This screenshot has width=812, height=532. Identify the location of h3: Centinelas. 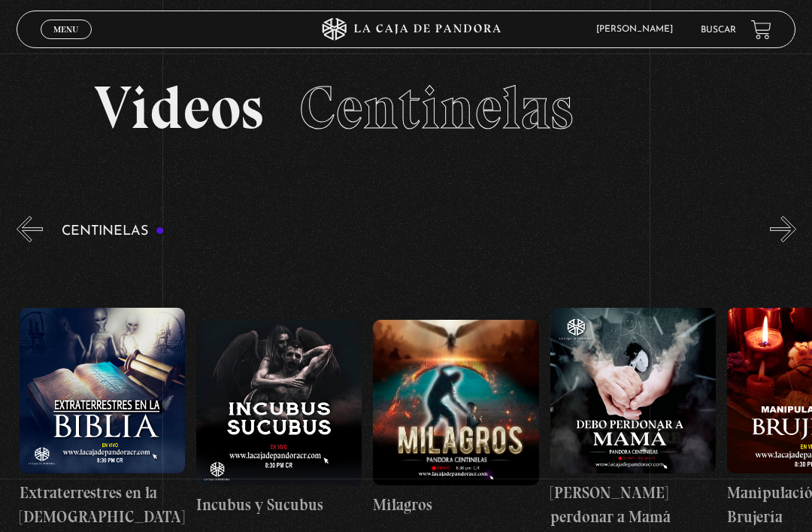
(113, 231).